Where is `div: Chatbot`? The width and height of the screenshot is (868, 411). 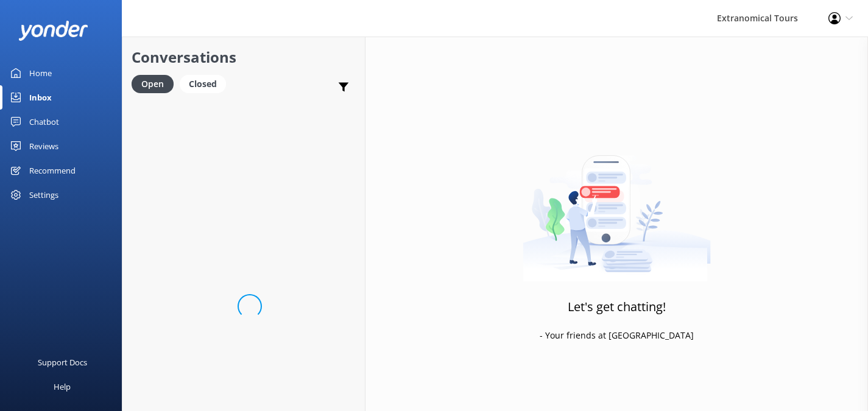 div: Chatbot is located at coordinates (44, 122).